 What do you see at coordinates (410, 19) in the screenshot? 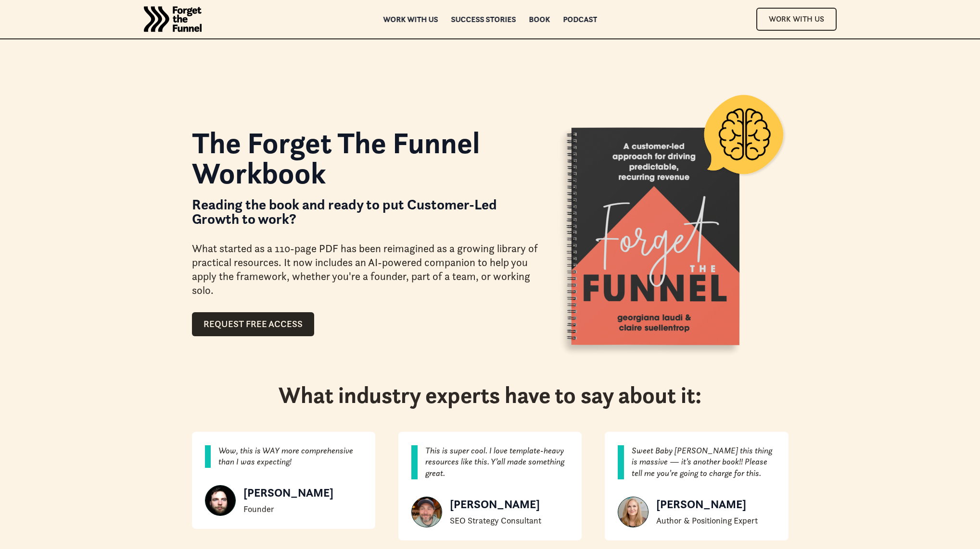
I see `div: Work with us` at bounding box center [410, 19].